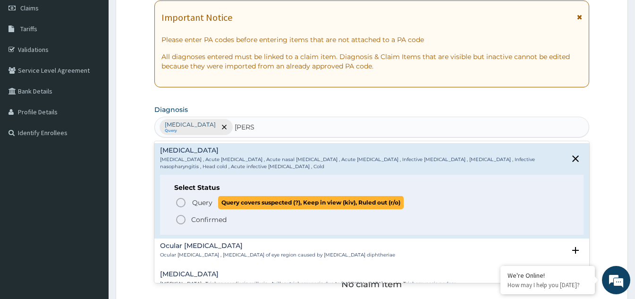 This screenshot has width=635, height=299. What do you see at coordinates (202, 202) in the screenshot?
I see `span: Query` at bounding box center [202, 202].